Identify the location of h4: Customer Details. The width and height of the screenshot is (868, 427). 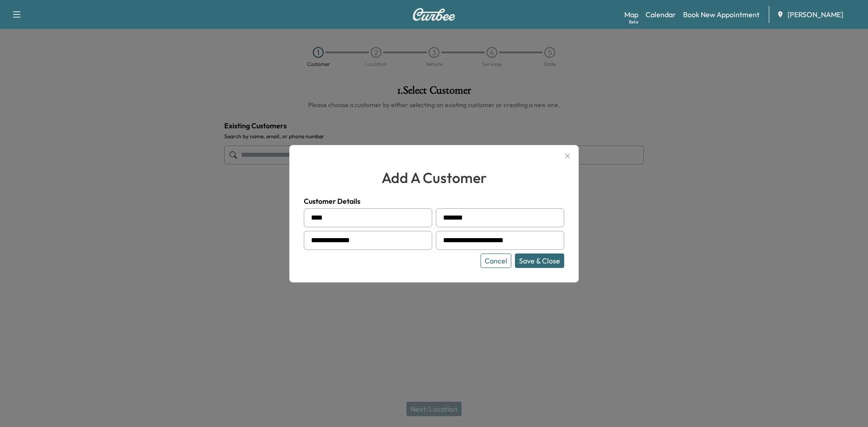
(434, 201).